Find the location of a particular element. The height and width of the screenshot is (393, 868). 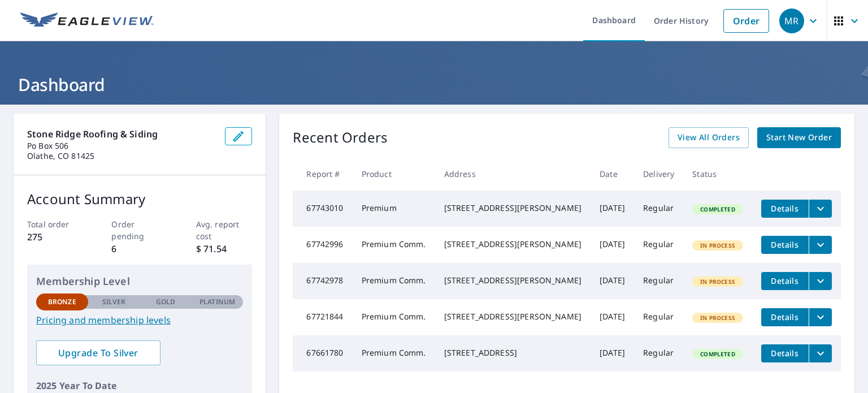

td: 67743010 is located at coordinates (322, 209).